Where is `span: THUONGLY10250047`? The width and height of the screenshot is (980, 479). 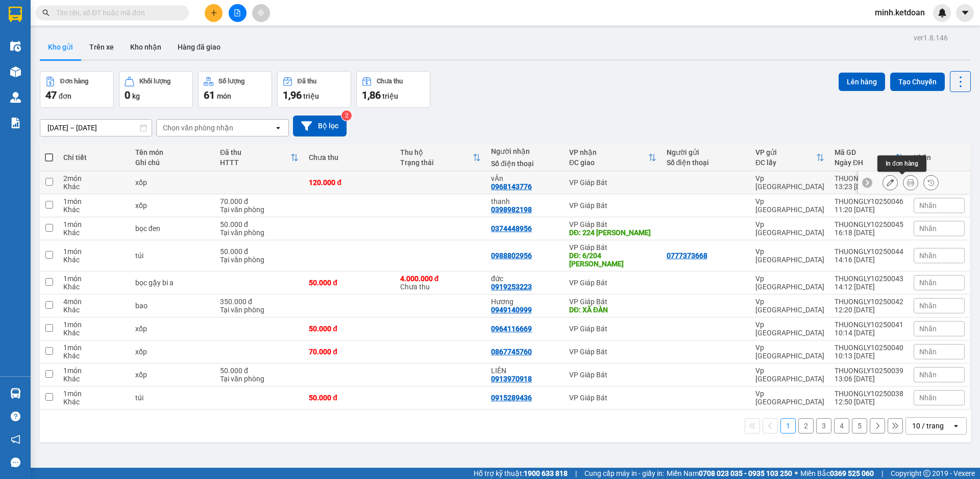 span: THUONGLY10250047 is located at coordinates (130, 39).